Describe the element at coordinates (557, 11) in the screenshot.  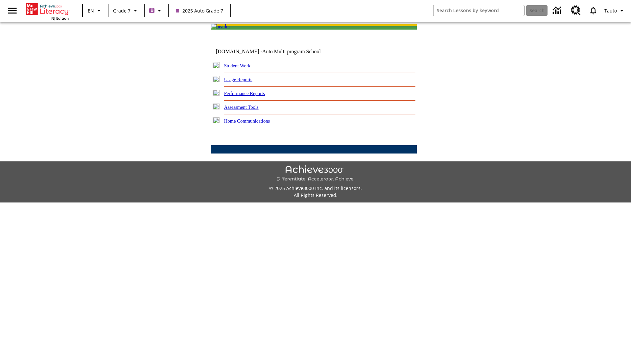
I see `a: Data Center` at that location.